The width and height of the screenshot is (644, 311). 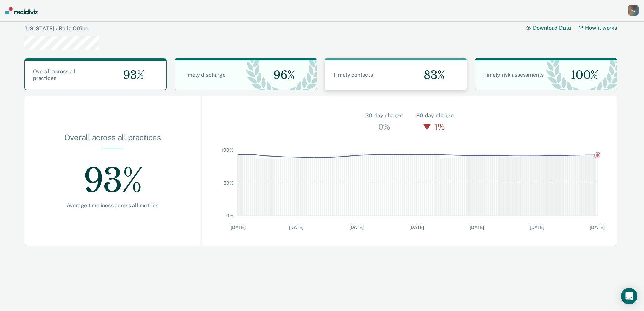 What do you see at coordinates (384, 126) in the screenshot?
I see `div: 0%` at bounding box center [384, 126].